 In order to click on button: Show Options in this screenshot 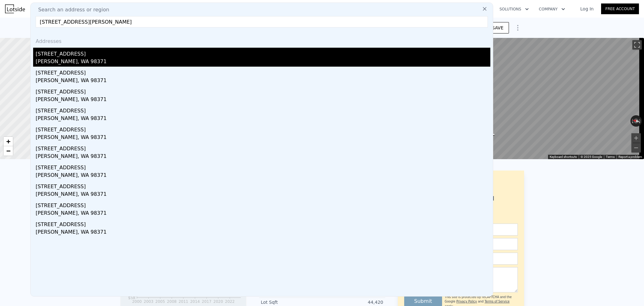, I will do `click(518, 28)`.